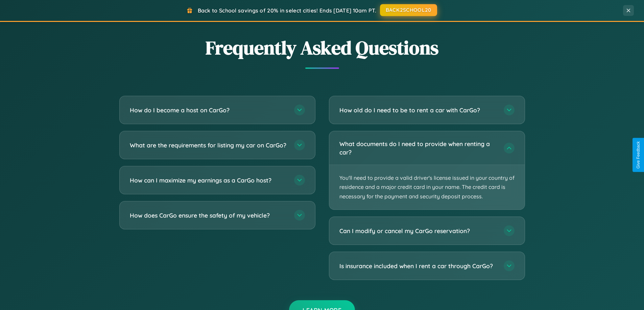 The height and width of the screenshot is (310, 644). What do you see at coordinates (409, 10) in the screenshot?
I see `button: BACK2SCHOOL20` at bounding box center [409, 10].